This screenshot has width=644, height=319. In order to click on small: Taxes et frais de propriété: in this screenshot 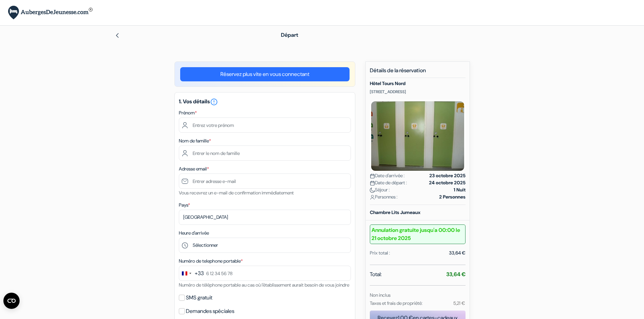, I will do `click(396, 303)`.